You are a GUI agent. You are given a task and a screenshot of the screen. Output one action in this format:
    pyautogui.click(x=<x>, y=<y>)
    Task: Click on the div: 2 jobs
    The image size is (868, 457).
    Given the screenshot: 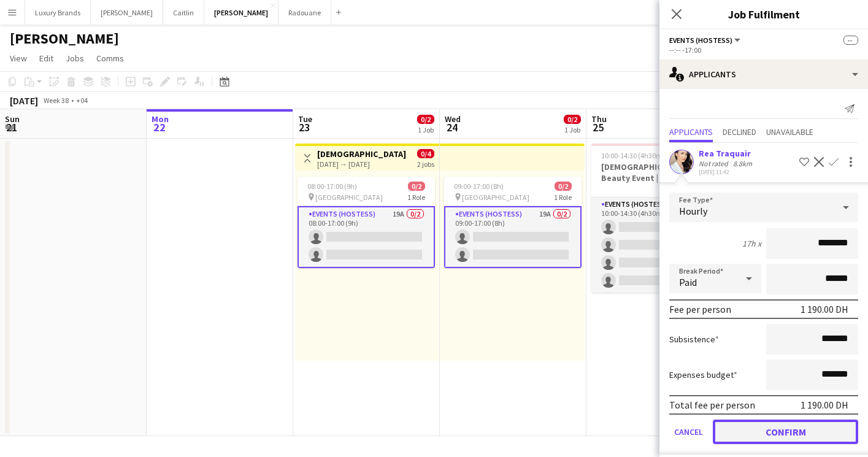 What is the action you would take?
    pyautogui.click(x=426, y=163)
    